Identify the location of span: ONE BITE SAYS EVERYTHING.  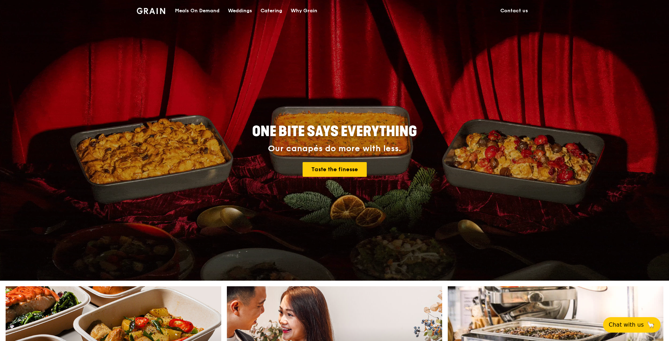
(334, 131).